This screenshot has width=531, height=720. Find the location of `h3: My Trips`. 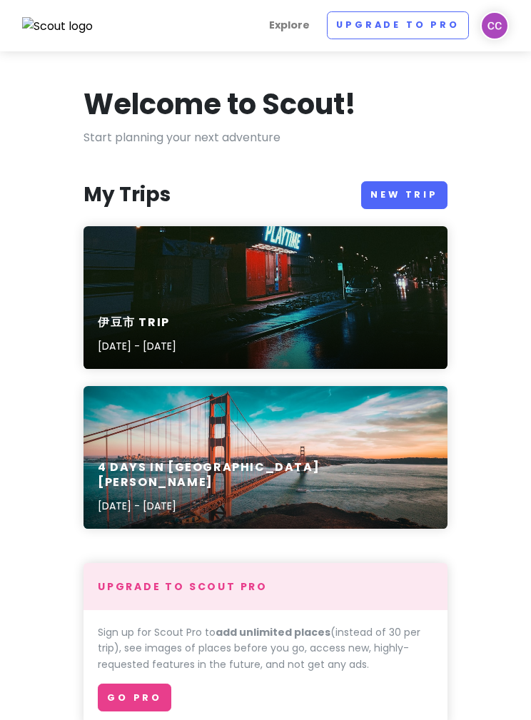

h3: My Trips is located at coordinates (127, 195).